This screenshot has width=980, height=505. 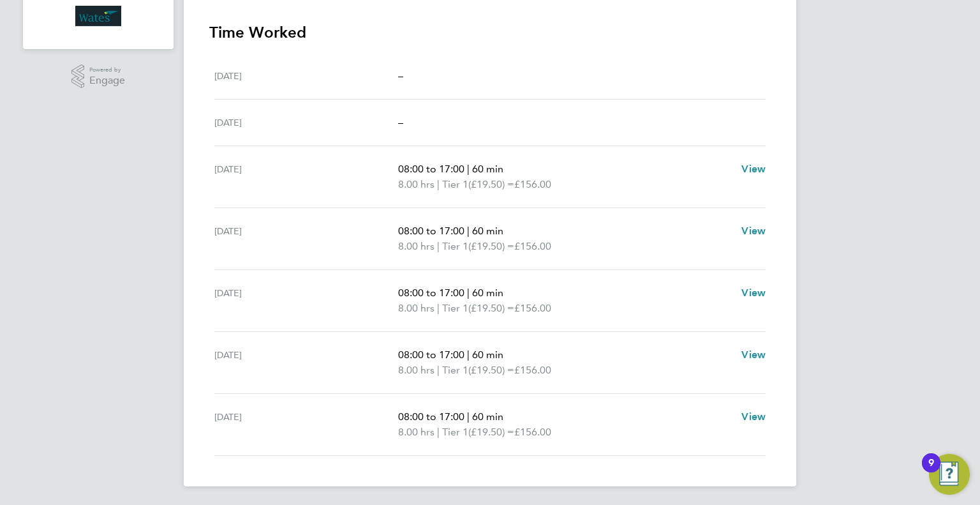 I want to click on button: Open Resource Center, 9 new notifications, so click(x=949, y=474).